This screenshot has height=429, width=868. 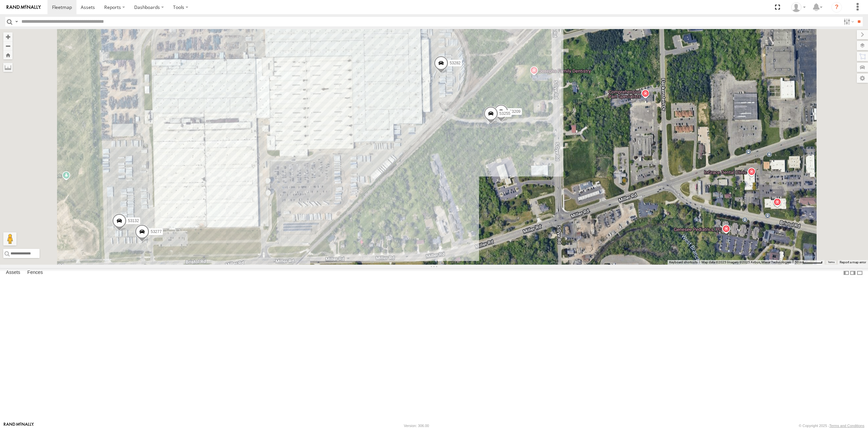 What do you see at coordinates (799, 7) in the screenshot?
I see `div: Miky Transport` at bounding box center [799, 7].